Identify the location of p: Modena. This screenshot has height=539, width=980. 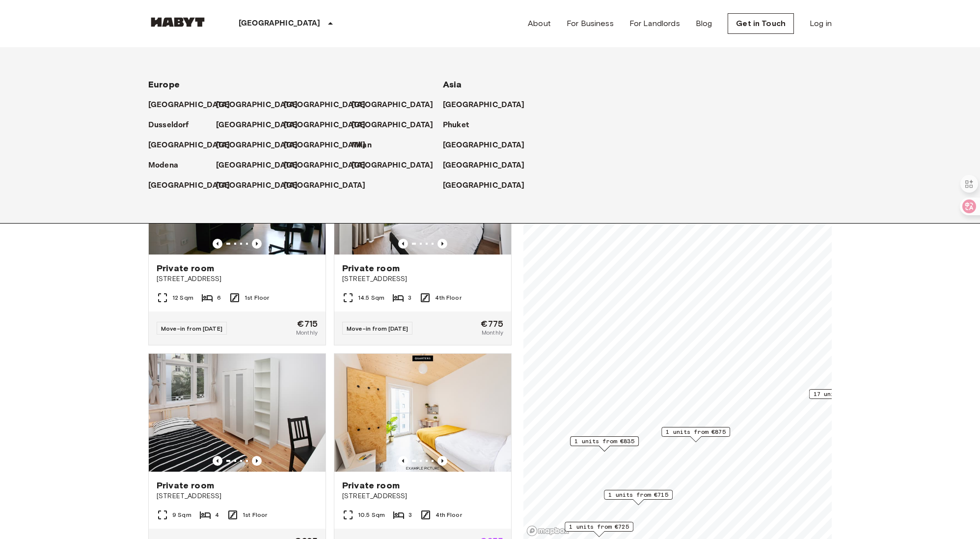
(163, 166).